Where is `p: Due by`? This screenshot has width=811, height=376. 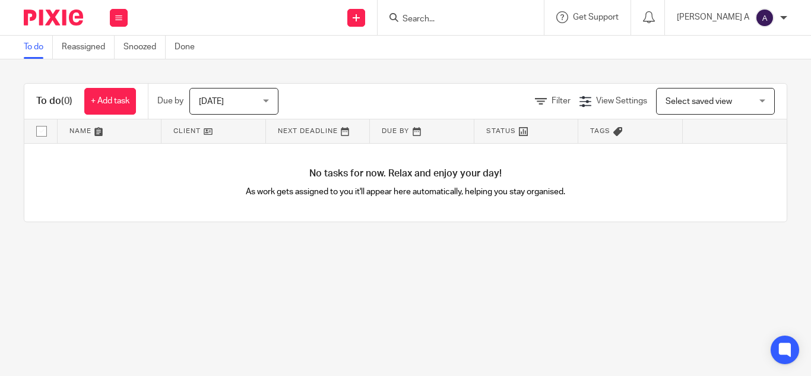
p: Due by is located at coordinates (170, 101).